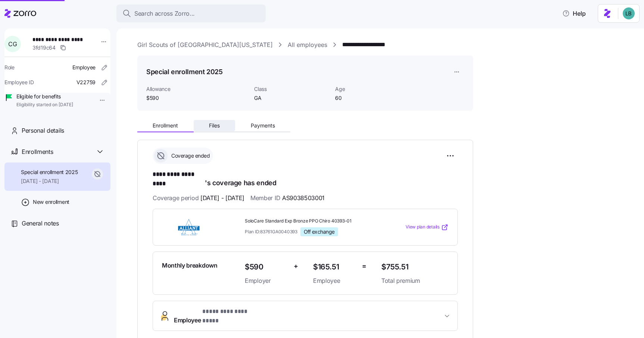 The image size is (644, 338). Describe the element at coordinates (310, 221) in the screenshot. I see `span: SoloCare Standard Exp Bronze PPO Chiro 40393-01` at that location.